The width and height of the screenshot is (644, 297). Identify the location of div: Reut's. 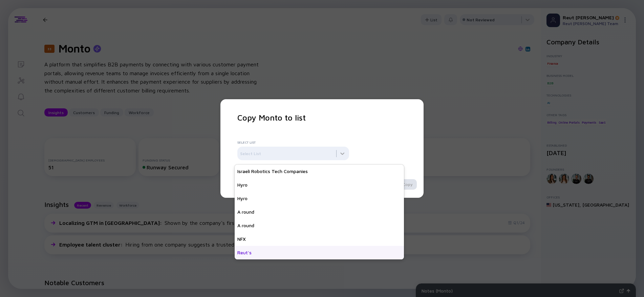
(320, 253).